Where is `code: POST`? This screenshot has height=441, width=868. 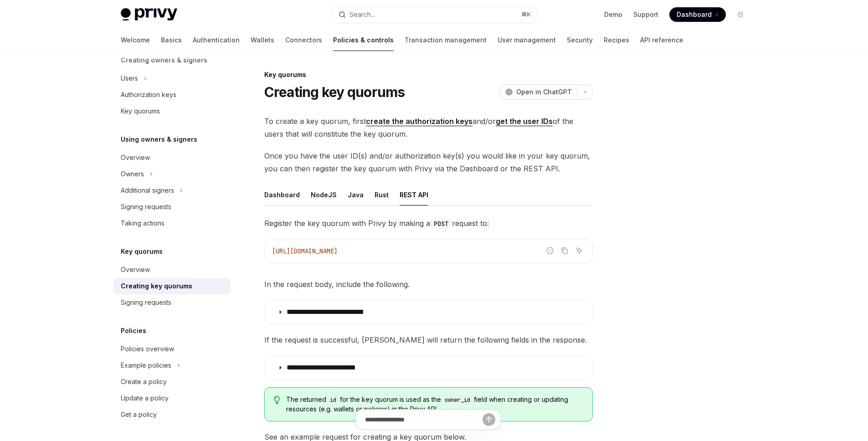 code: POST is located at coordinates (441, 224).